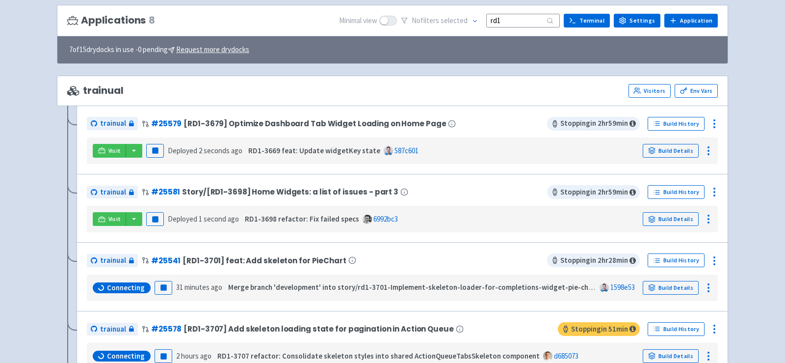  I want to click on span: selected, so click(454, 20).